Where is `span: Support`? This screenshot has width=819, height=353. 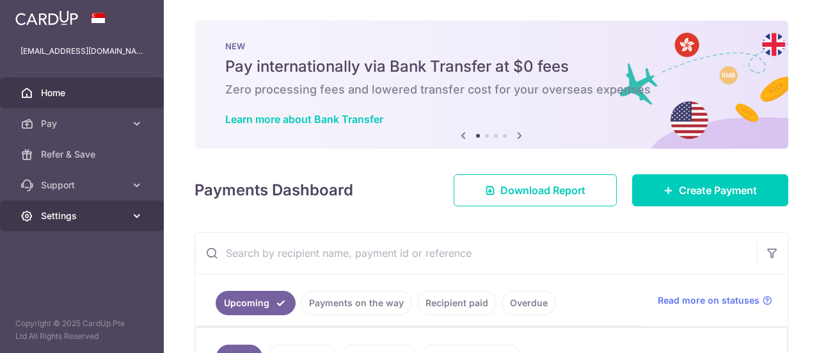
span: Support is located at coordinates (83, 185).